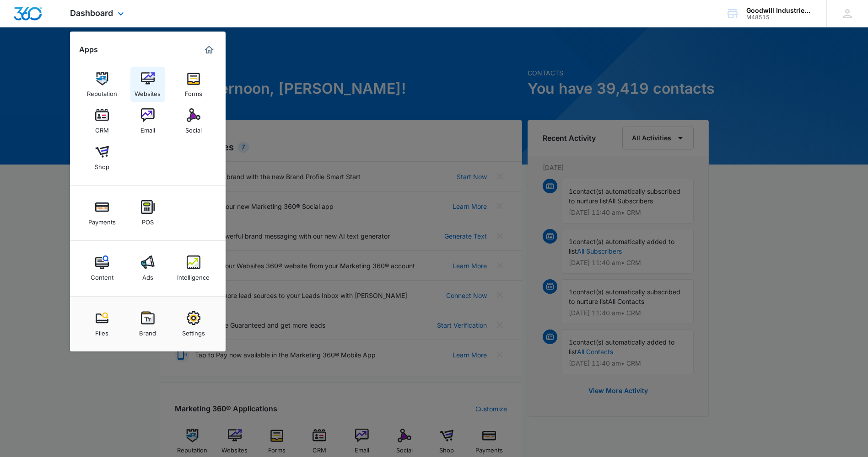 This screenshot has width=868, height=457. What do you see at coordinates (102, 165) in the screenshot?
I see `div: Shop` at bounding box center [102, 165].